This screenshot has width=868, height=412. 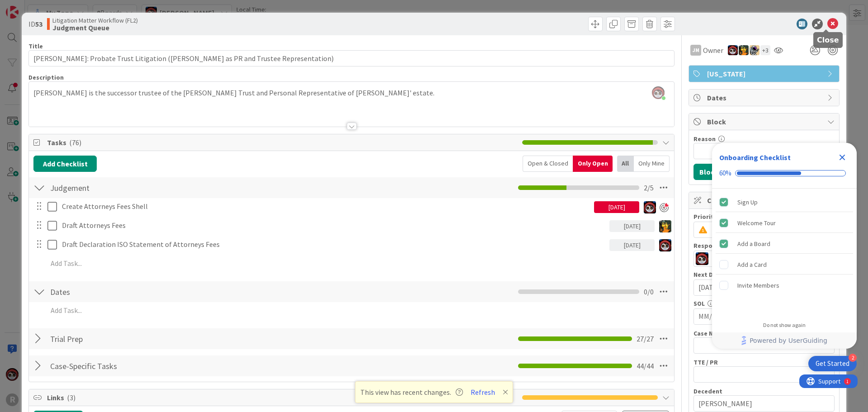 I want to click on b: Judgment Queue, so click(x=95, y=28).